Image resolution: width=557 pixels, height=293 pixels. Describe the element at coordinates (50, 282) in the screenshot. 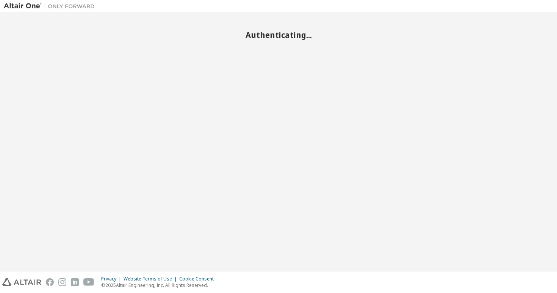

I see `img: facebook.svg` at that location.